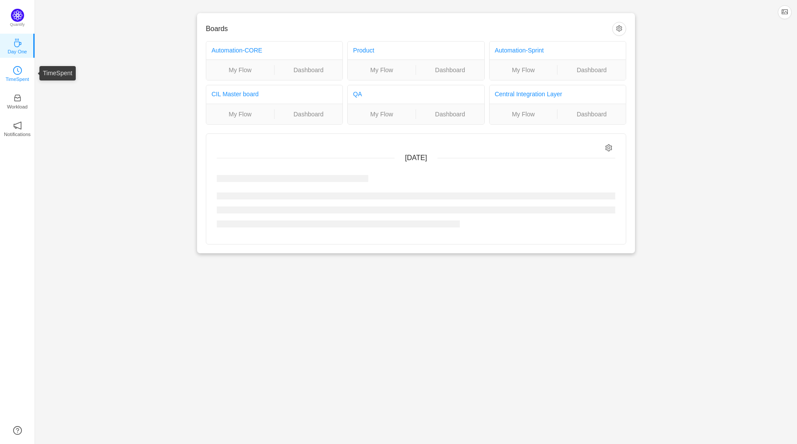 The height and width of the screenshot is (444, 797). Describe the element at coordinates (18, 79) in the screenshot. I see `p: TimeSpent` at that location.